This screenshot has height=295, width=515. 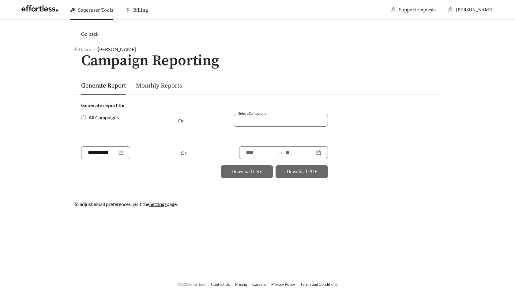 I want to click on a: arrow-leftUsers, so click(x=82, y=49).